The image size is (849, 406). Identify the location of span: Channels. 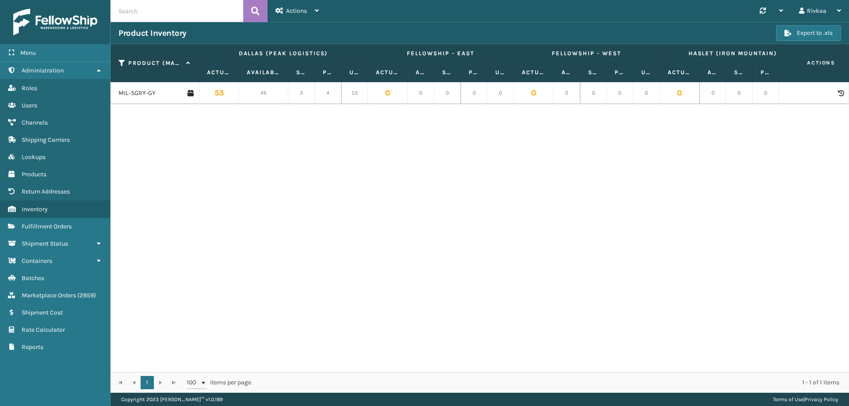
(34, 123).